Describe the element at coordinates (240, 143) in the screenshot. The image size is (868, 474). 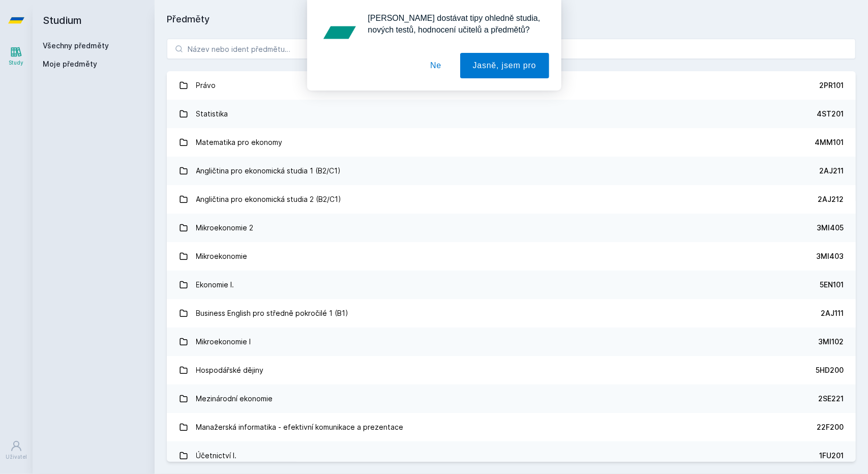
I see `div: Matematika pro ekonomy` at that location.